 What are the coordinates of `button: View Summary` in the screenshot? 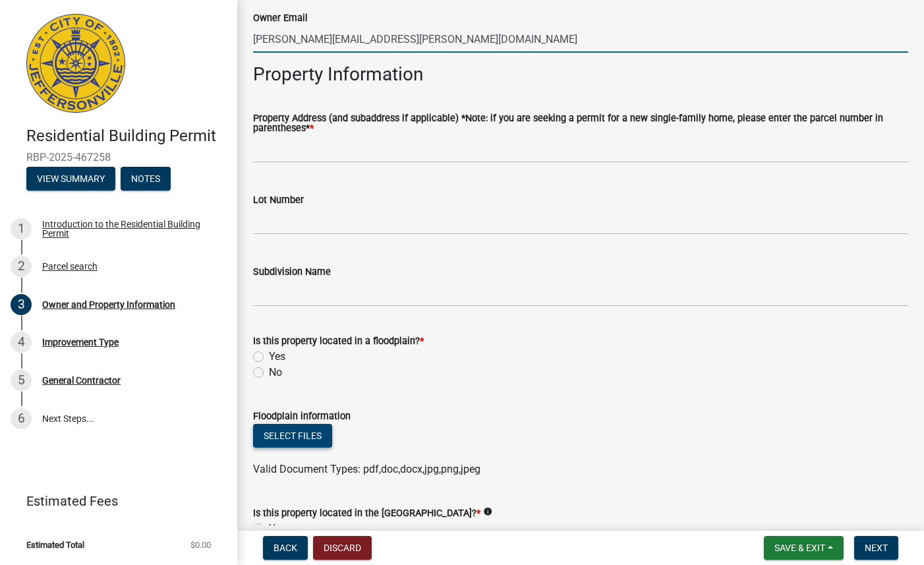 It's located at (71, 178).